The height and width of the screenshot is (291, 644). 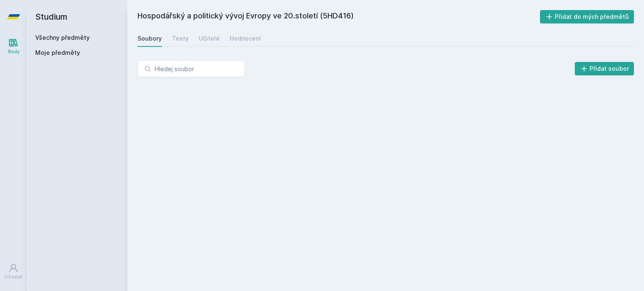 What do you see at coordinates (339, 17) in the screenshot?
I see `h2: Hospodářský a politický vývoj Evropy ve 20.století (5HD416)` at bounding box center [339, 17].